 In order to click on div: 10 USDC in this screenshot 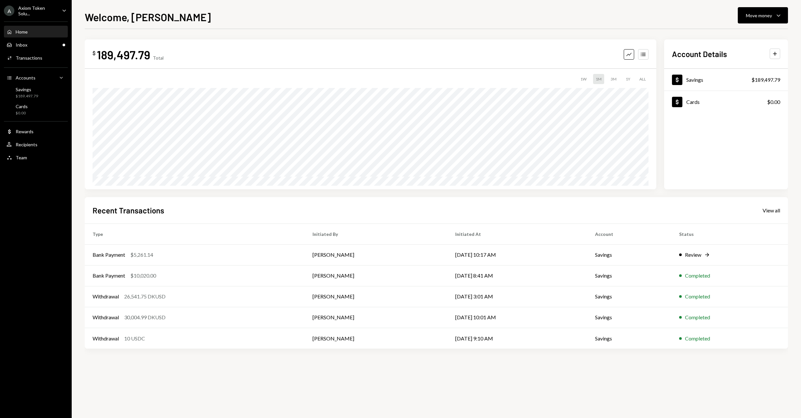, I will do `click(135, 338)`.